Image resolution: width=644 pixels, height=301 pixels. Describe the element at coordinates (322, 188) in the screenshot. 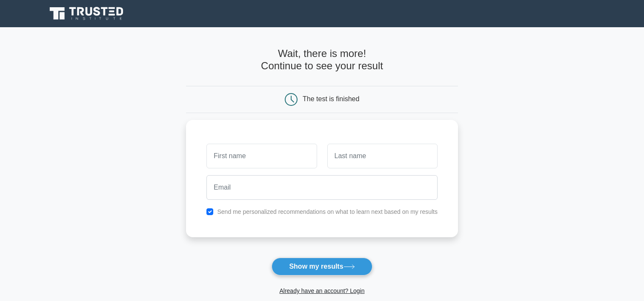

I see `input: Email` at that location.